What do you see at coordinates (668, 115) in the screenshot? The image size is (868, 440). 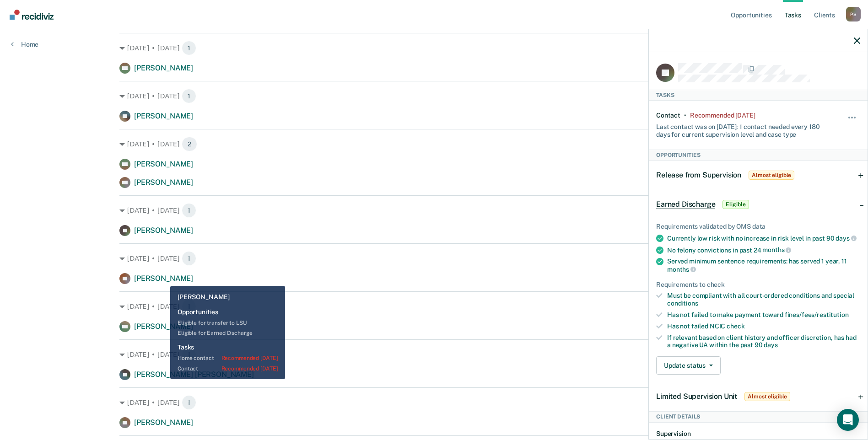 I see `div: Contact` at bounding box center [668, 115].